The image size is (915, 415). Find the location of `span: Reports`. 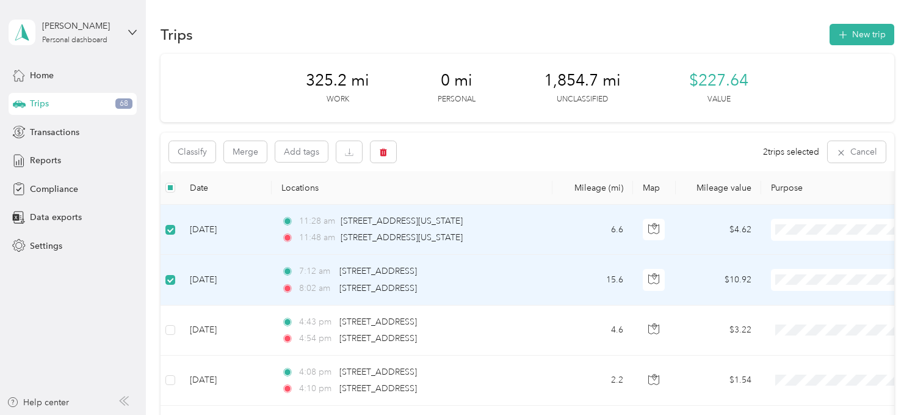

span: Reports is located at coordinates (45, 160).